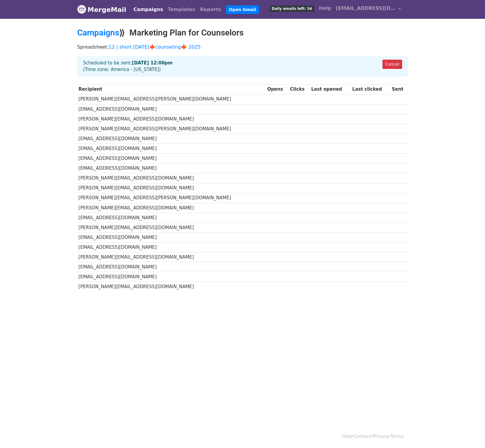 Image resolution: width=485 pixels, height=448 pixels. I want to click on a: MergeMail, so click(102, 9).